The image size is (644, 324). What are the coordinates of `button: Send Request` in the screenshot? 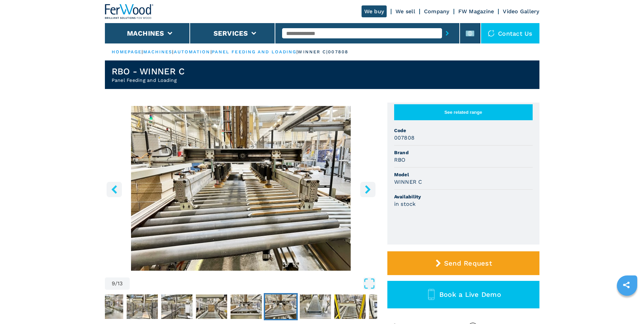 It's located at (463, 263).